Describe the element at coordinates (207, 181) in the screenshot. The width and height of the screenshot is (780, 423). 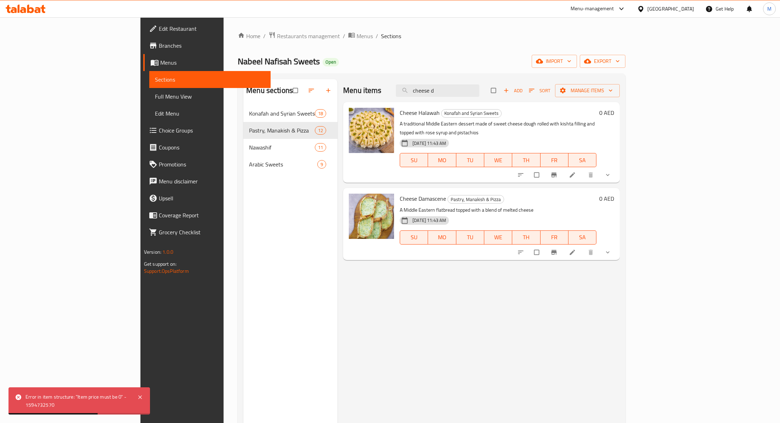
I see `a: Menu disclaimer` at that location.